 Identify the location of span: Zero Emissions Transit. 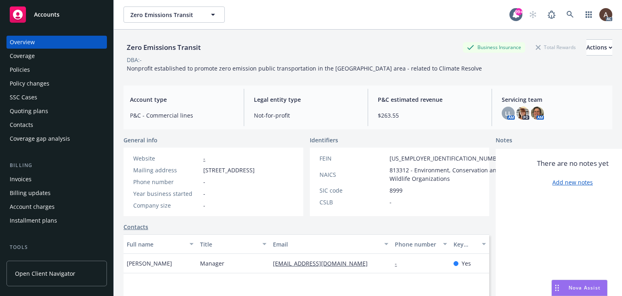
(165, 15).